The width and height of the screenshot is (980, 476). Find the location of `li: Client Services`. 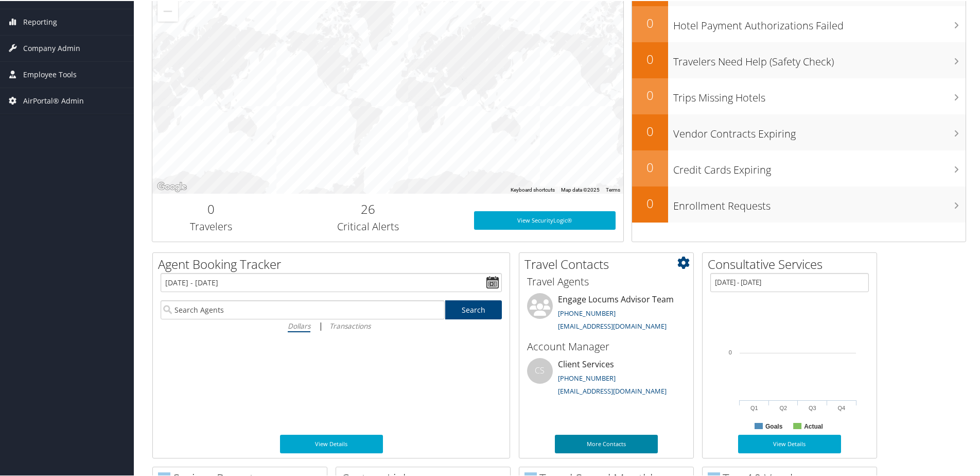

li: Client Services is located at coordinates (606, 378).